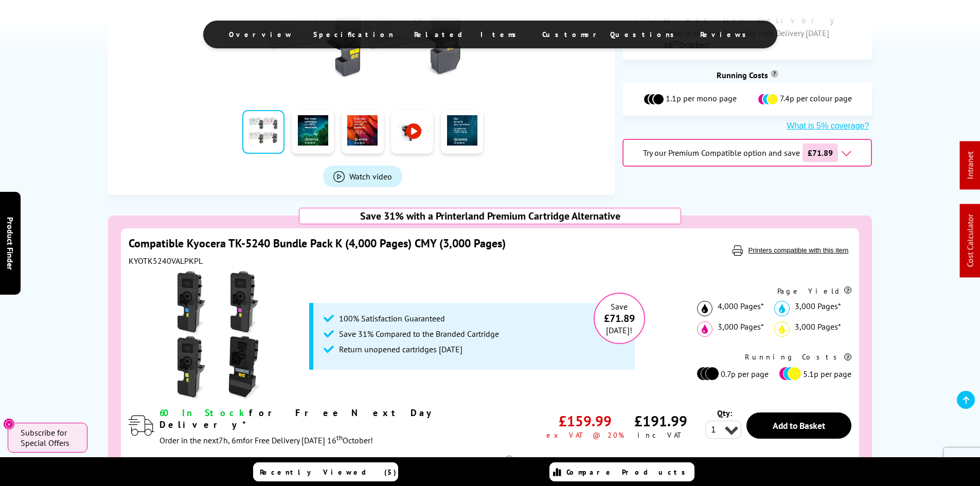 This screenshot has height=486, width=980. I want to click on div: KYOTK5240VALPKPL, so click(382, 261).